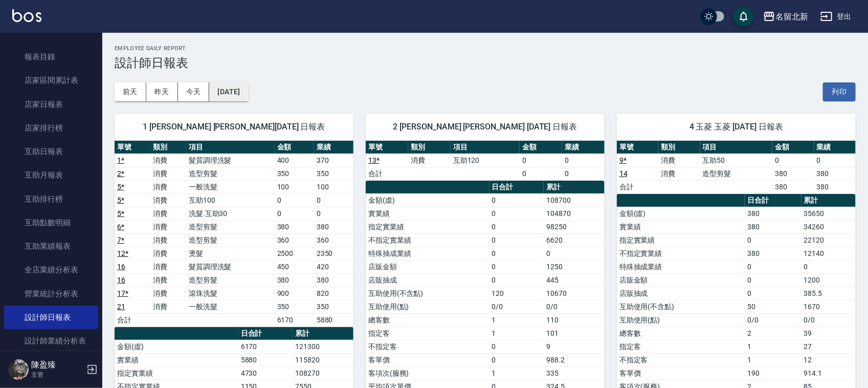  What do you see at coordinates (51, 128) in the screenshot?
I see `a: 店家排行榜` at bounding box center [51, 128].